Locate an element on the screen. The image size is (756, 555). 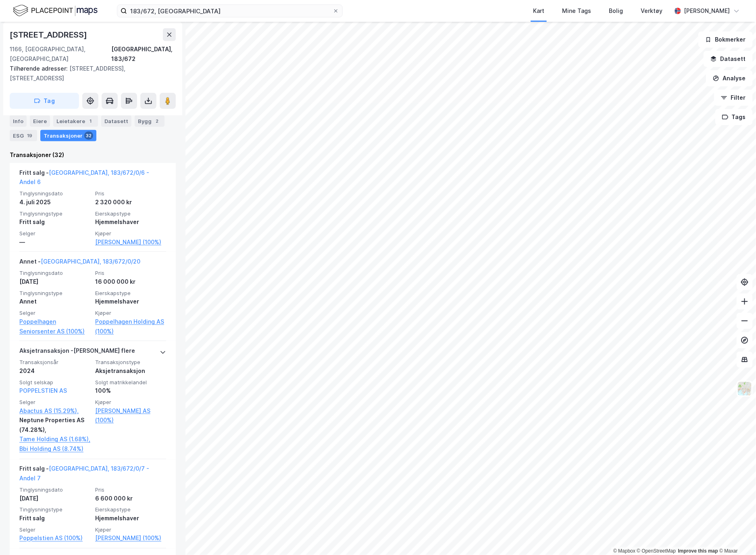
div: 32 is located at coordinates (89, 136).